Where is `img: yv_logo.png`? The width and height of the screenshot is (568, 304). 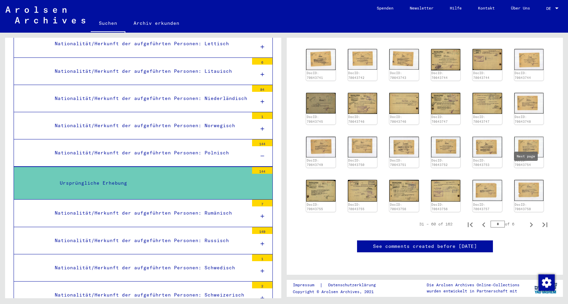
img: yv_logo.png is located at coordinates (545, 288).